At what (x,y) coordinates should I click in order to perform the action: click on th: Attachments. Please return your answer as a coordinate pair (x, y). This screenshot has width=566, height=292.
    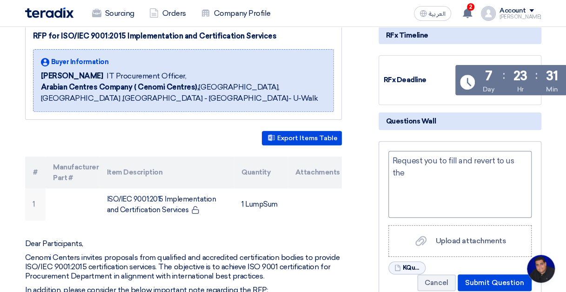
    Looking at the image, I should click on (315, 173).